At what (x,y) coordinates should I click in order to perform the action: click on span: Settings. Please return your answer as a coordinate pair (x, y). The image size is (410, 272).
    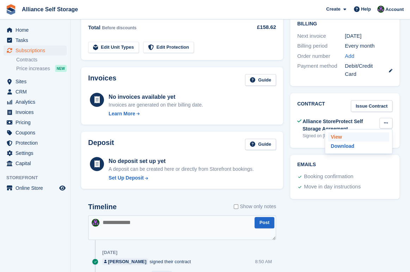
    Looking at the image, I should click on (37, 153).